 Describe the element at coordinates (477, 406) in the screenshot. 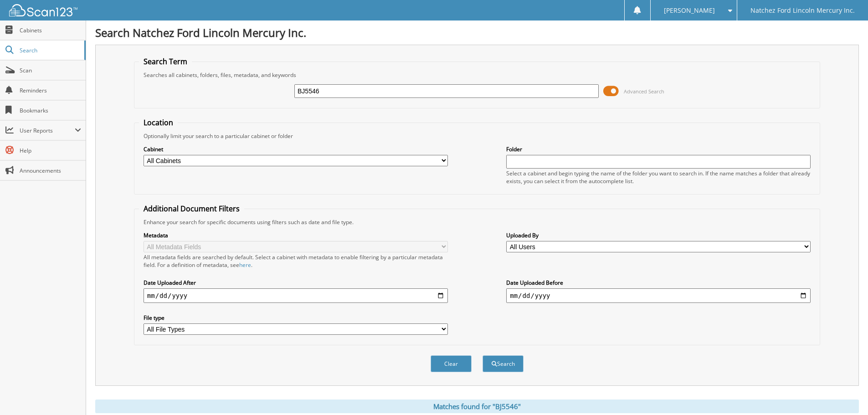

I see `div: Matches found for "BJ5546"` at that location.